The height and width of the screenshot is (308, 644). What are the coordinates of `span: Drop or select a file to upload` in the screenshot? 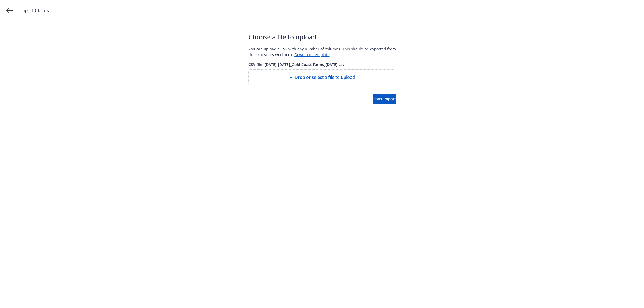 It's located at (325, 78).